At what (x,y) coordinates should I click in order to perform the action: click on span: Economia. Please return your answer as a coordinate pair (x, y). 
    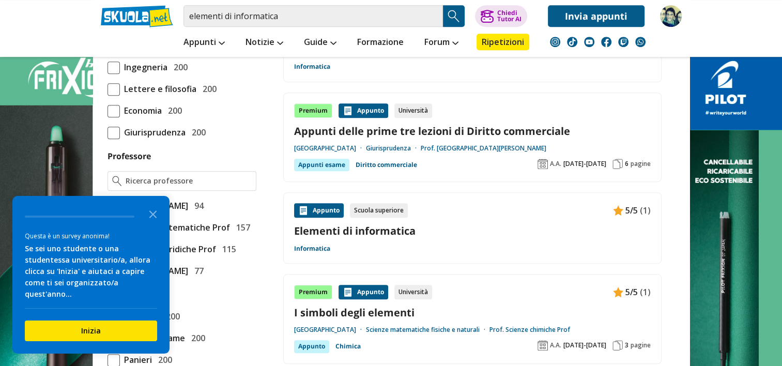
    Looking at the image, I should click on (140, 111).